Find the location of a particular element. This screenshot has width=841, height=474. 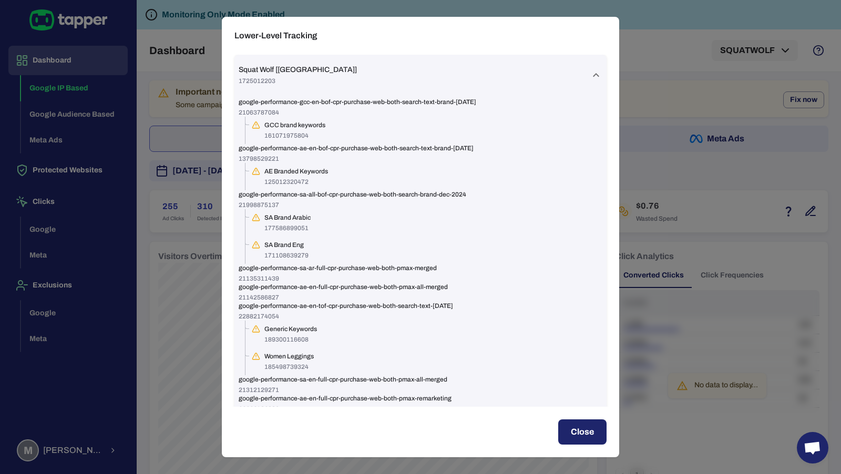

span: 22882174054 is located at coordinates (420, 316).